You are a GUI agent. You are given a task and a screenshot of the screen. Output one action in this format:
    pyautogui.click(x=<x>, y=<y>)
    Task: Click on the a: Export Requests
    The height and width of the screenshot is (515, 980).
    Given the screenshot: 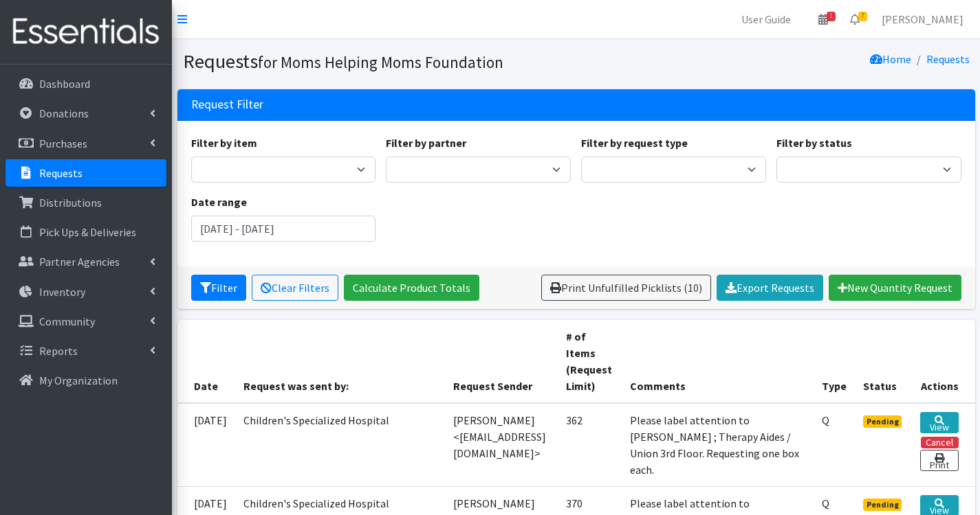 What is the action you would take?
    pyautogui.click(x=769, y=288)
    